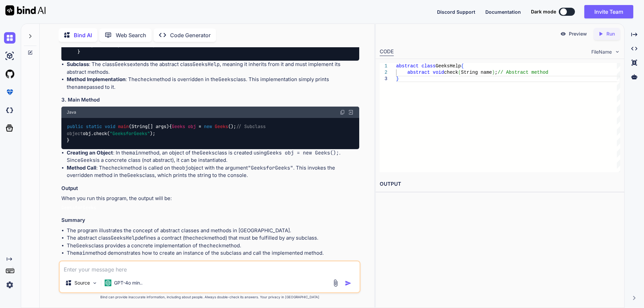  I want to click on span: Discord Support, so click(456, 12).